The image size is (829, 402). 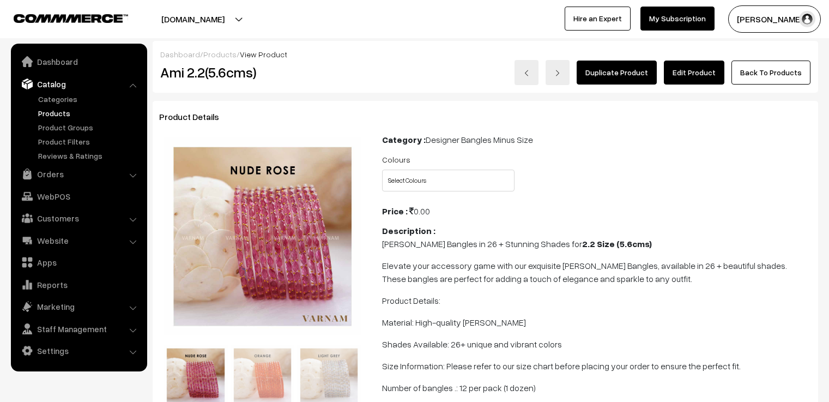 What do you see at coordinates (196, 117) in the screenshot?
I see `span: Product Details` at bounding box center [196, 117].